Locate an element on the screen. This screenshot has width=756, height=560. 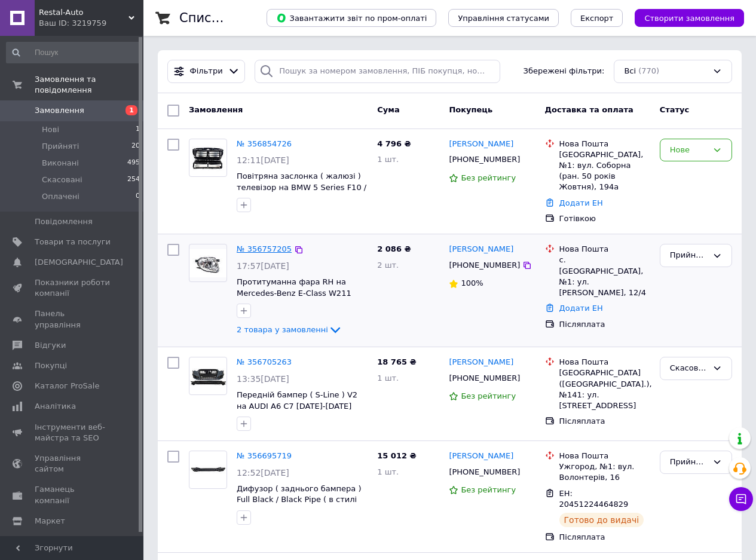
span: Скасовані is located at coordinates (62, 180).